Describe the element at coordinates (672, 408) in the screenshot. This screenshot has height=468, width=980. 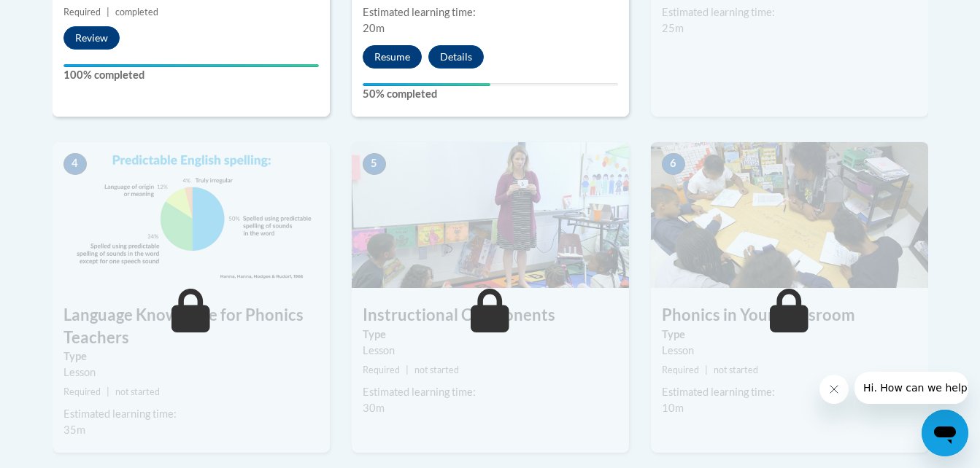
I see `span: 10m` at that location.